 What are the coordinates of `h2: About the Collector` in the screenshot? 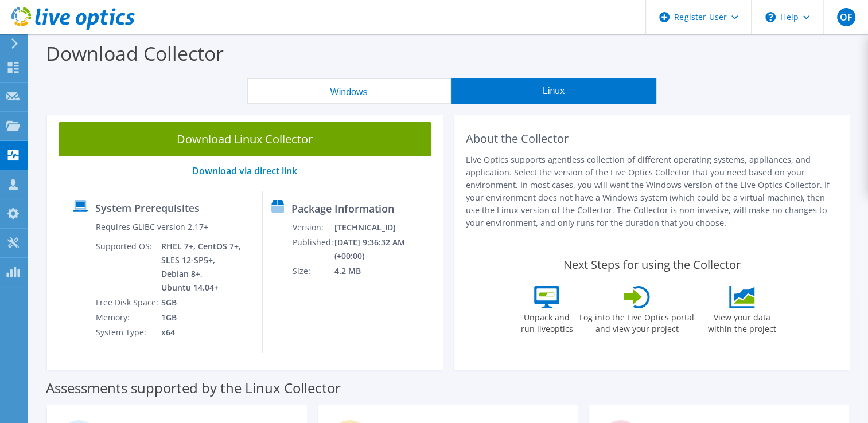 It's located at (653, 139).